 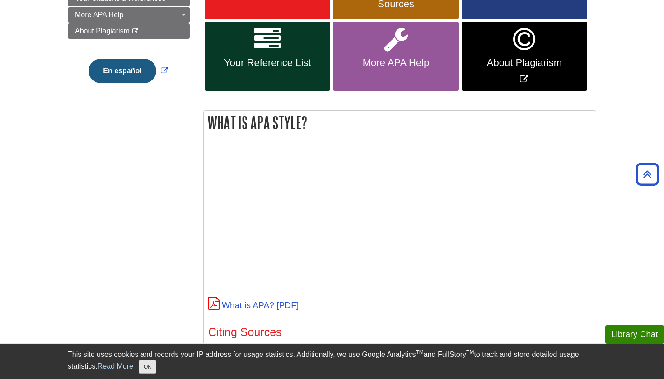 I want to click on span: Your Reference List, so click(x=267, y=63).